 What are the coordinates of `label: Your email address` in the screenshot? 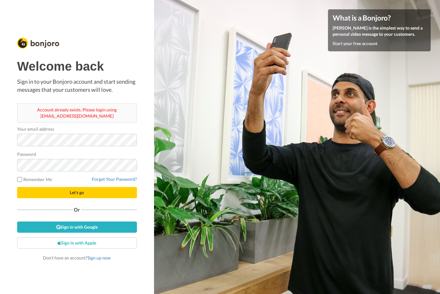 It's located at (35, 129).